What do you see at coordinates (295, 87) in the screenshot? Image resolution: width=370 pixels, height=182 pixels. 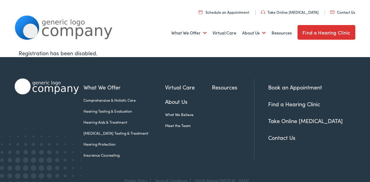 I see `a: Book an Appointment` at bounding box center [295, 87].